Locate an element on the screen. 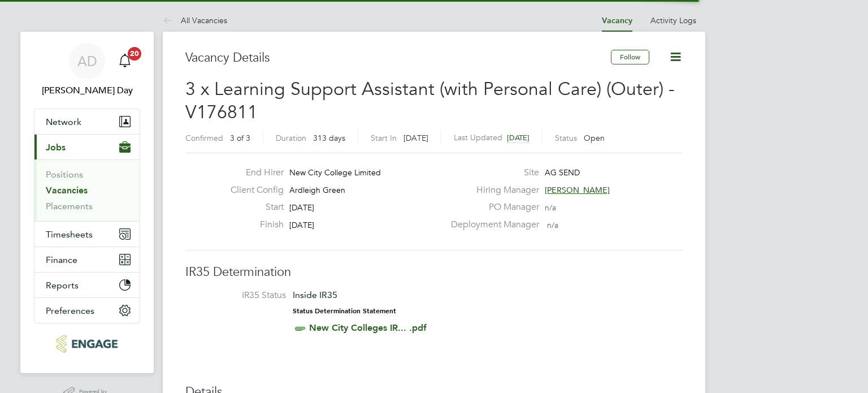  a: New City Colleges IR... .pdf is located at coordinates (368, 327).